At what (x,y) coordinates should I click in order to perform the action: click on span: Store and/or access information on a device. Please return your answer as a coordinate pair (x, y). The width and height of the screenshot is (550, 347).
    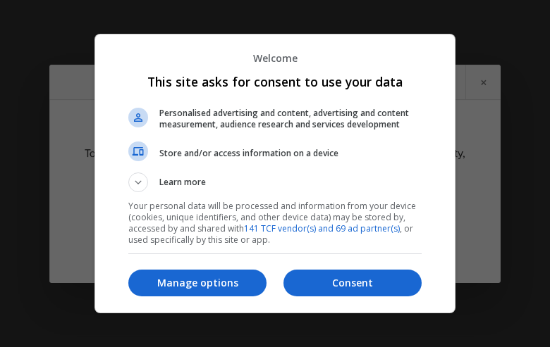
    Looking at the image, I should click on (290, 154).